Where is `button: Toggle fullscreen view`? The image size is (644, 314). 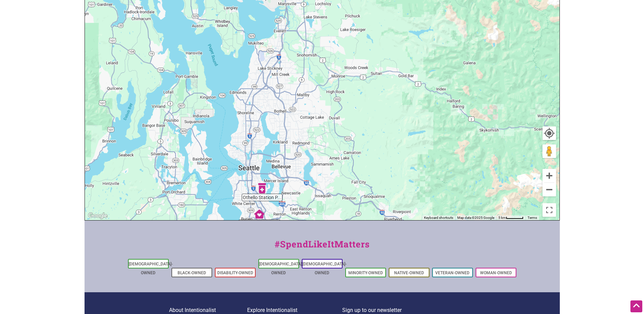 button: Toggle fullscreen view is located at coordinates (549, 210).